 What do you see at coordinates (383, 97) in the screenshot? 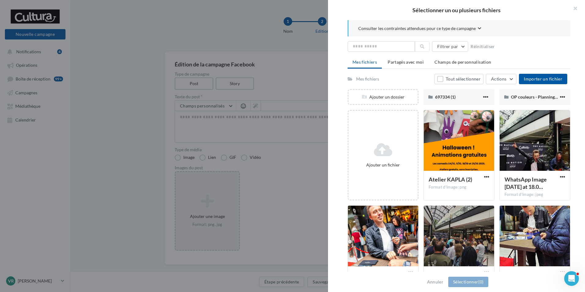
I see `div: Ajouter un dossier` at bounding box center [383, 97].